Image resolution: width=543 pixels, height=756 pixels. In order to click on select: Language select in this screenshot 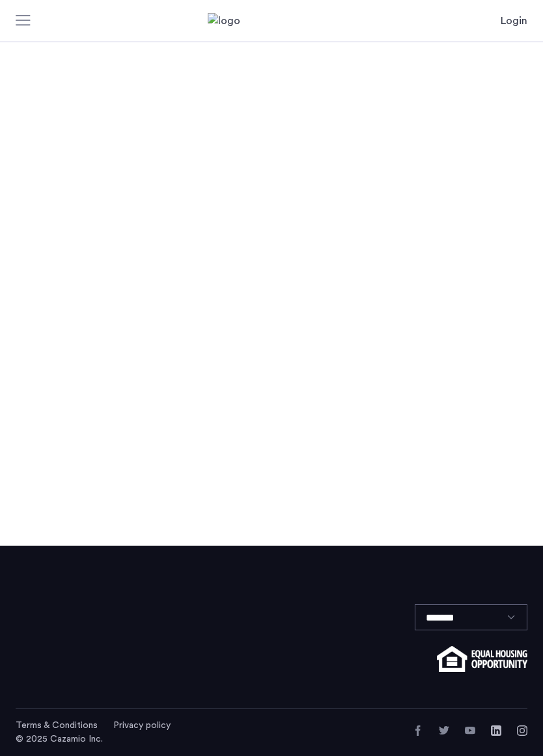, I will do `click(471, 618)`.